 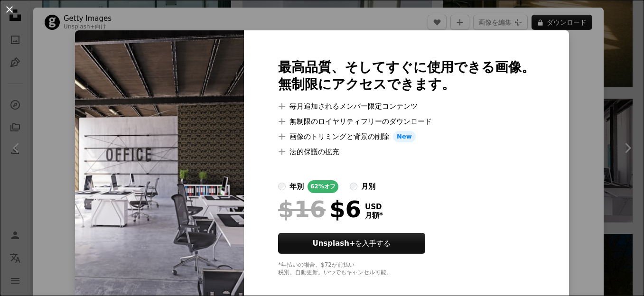 What do you see at coordinates (282, 187) in the screenshot?
I see `input: 年別62%オフ` at bounding box center [282, 187].